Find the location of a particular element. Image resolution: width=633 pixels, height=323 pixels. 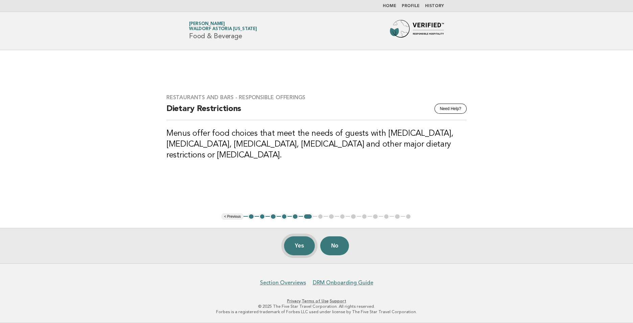

button: 5 is located at coordinates (295, 216).